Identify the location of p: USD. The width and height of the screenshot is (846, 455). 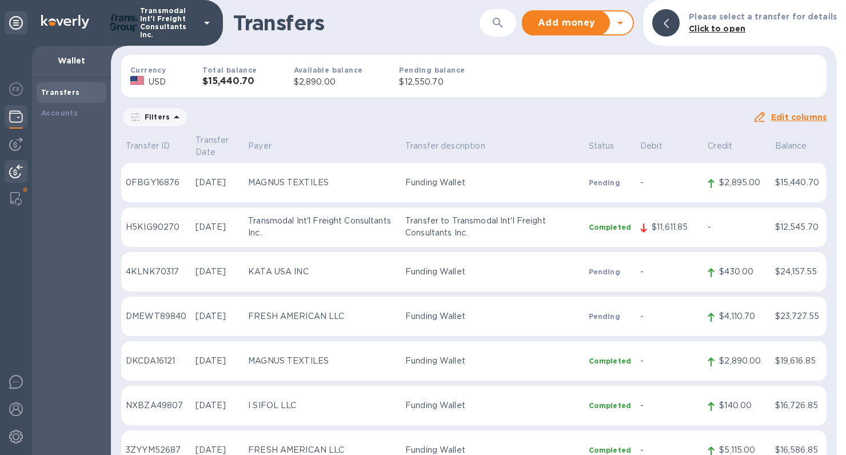
(157, 82).